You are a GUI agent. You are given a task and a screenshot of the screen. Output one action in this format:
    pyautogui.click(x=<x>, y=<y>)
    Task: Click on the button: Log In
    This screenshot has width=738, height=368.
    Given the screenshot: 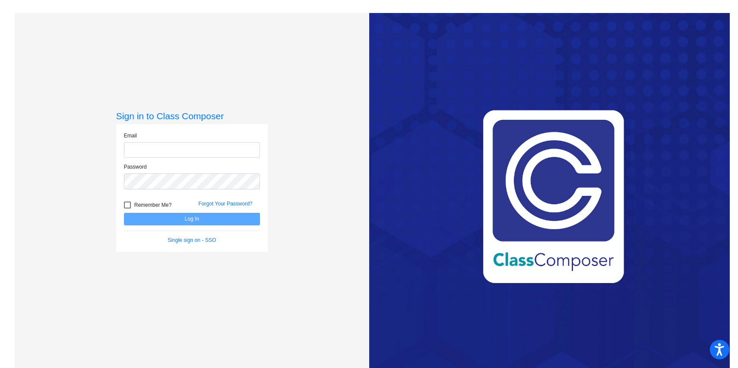 What is the action you would take?
    pyautogui.click(x=192, y=219)
    